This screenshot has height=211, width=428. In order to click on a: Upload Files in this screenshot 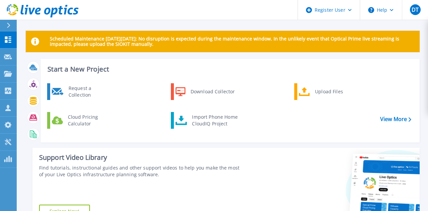, I will do `click(329, 92)`.